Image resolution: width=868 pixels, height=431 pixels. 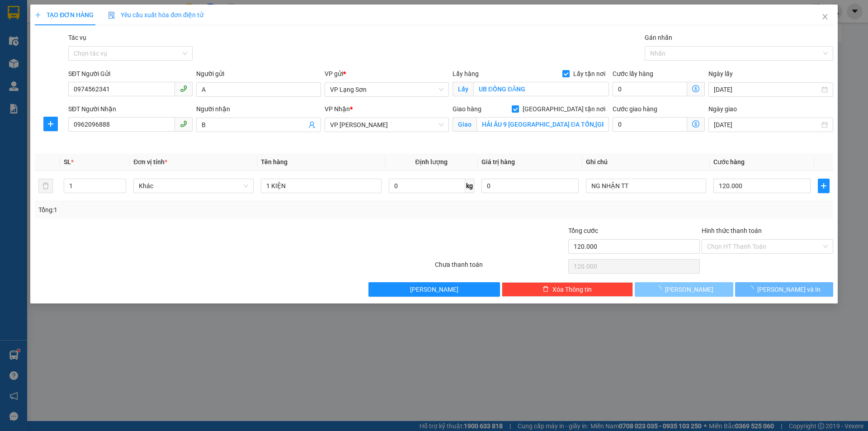 I want to click on div: Người nhận, so click(x=258, y=109).